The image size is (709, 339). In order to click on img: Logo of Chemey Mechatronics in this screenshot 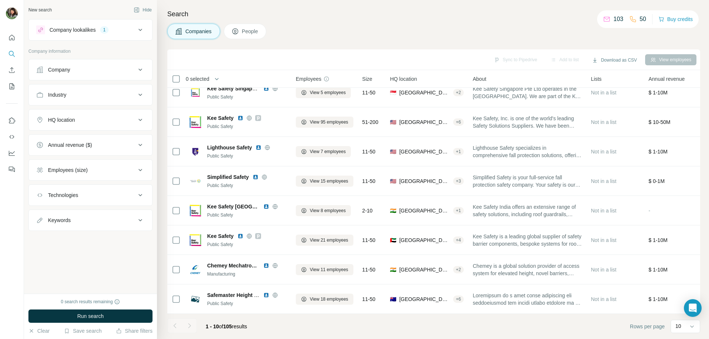, I will do `click(195, 270)`.